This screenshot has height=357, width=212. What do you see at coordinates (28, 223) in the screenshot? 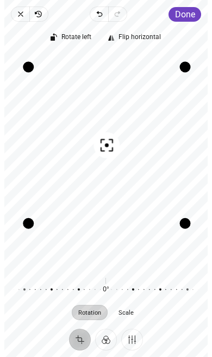
I see `div: Drag corner bl` at bounding box center [28, 223].